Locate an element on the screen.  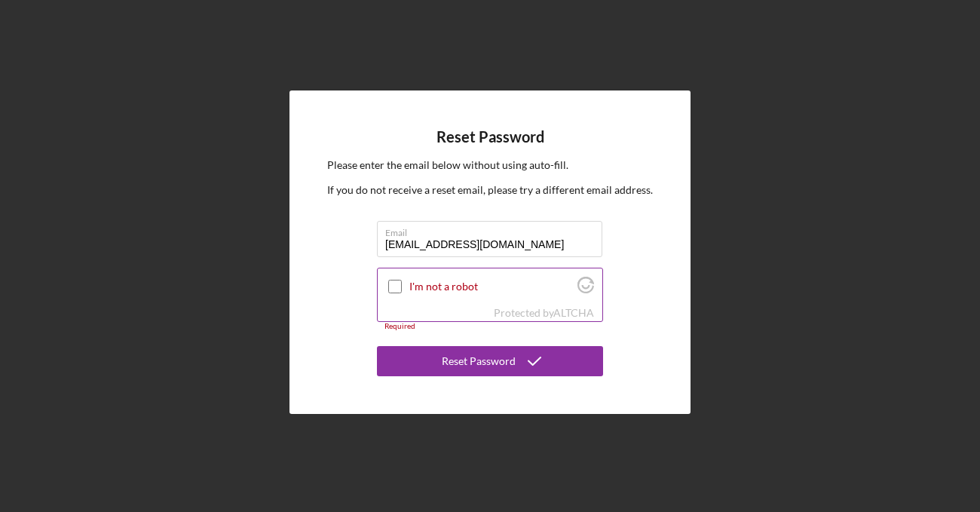
label: Email is located at coordinates (494, 230).